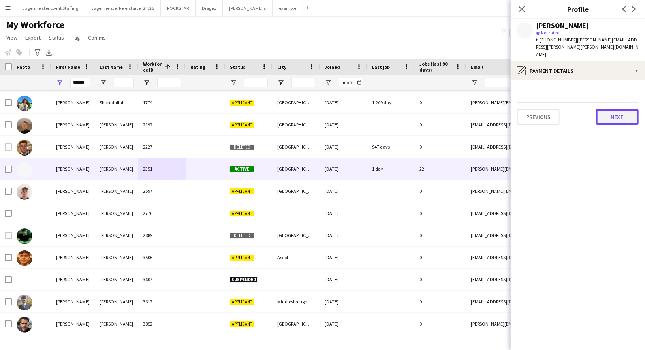 The height and width of the screenshot is (350, 645). Describe the element at coordinates (351, 83) in the screenshot. I see `input: Joined Filter Input` at that location.